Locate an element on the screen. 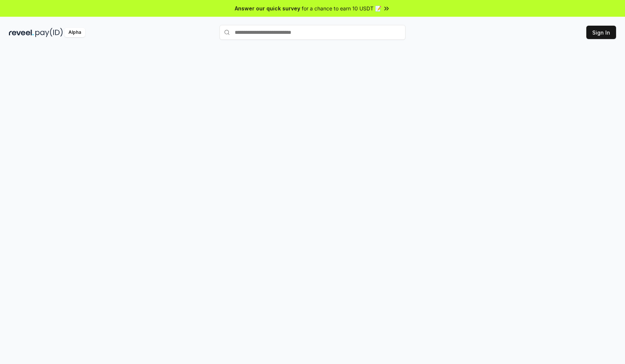 The image size is (625, 364). div: Alpha is located at coordinates (75, 32).